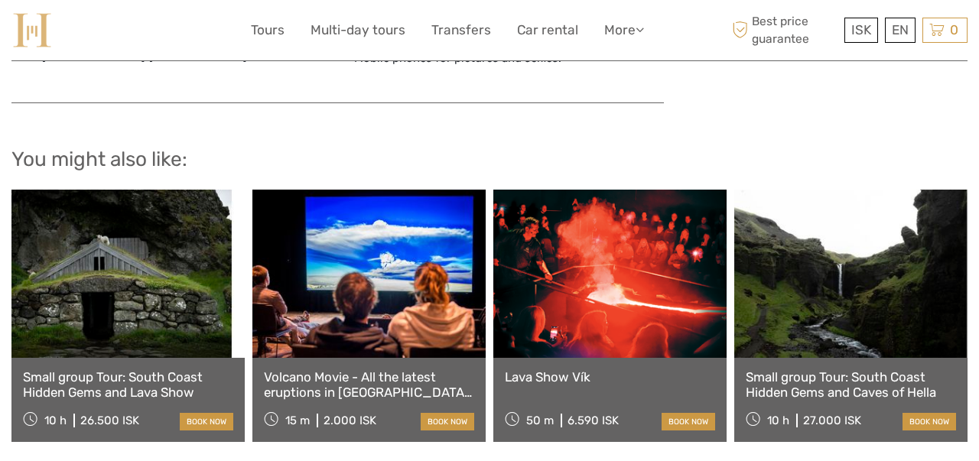 This screenshot has width=979, height=461. Describe the element at coordinates (358, 30) in the screenshot. I see `a: Multi-day tours` at that location.